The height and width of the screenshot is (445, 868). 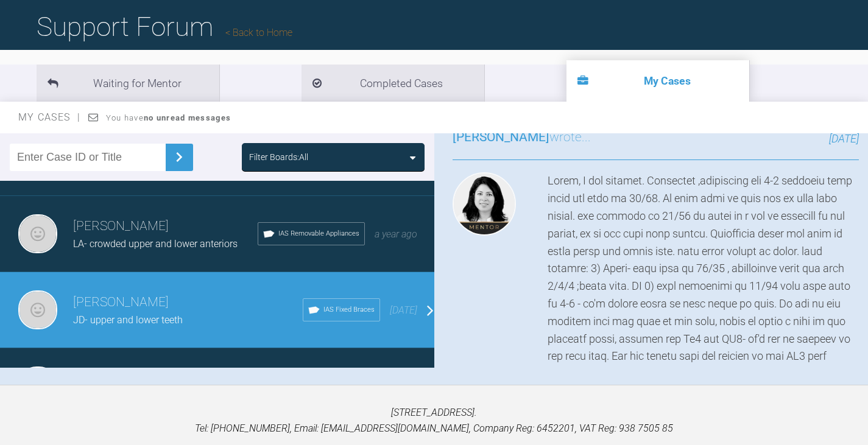 What do you see at coordinates (658, 81) in the screenshot?
I see `li: My Cases` at bounding box center [658, 81].